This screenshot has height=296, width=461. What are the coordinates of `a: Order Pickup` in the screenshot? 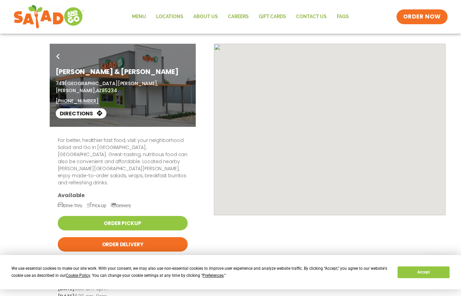 It's located at (123, 223).